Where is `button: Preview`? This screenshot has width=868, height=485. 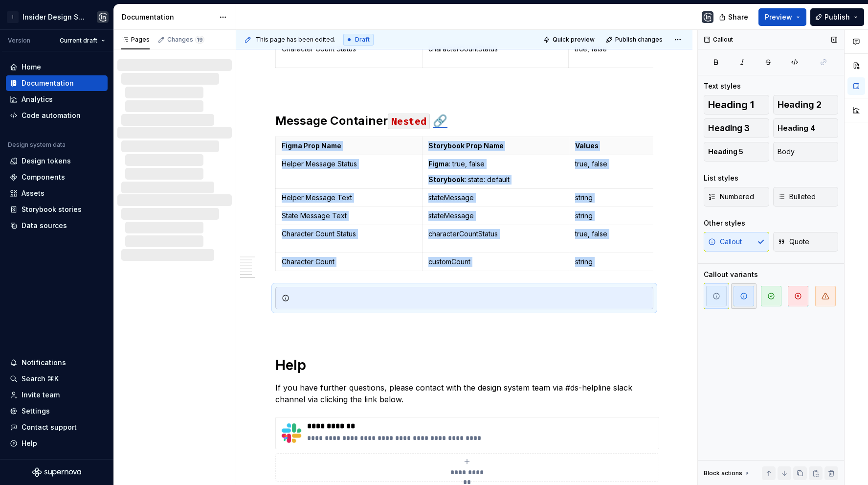
button: Preview is located at coordinates (782, 17).